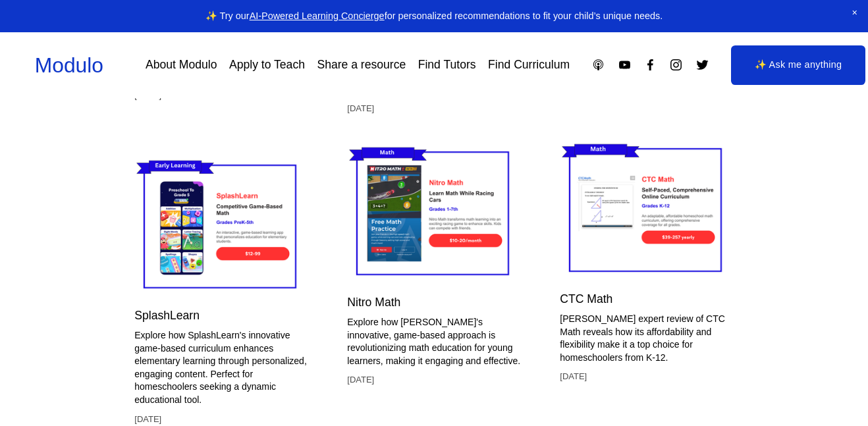  Describe the element at coordinates (361, 65) in the screenshot. I see `a: Share a resource` at that location.